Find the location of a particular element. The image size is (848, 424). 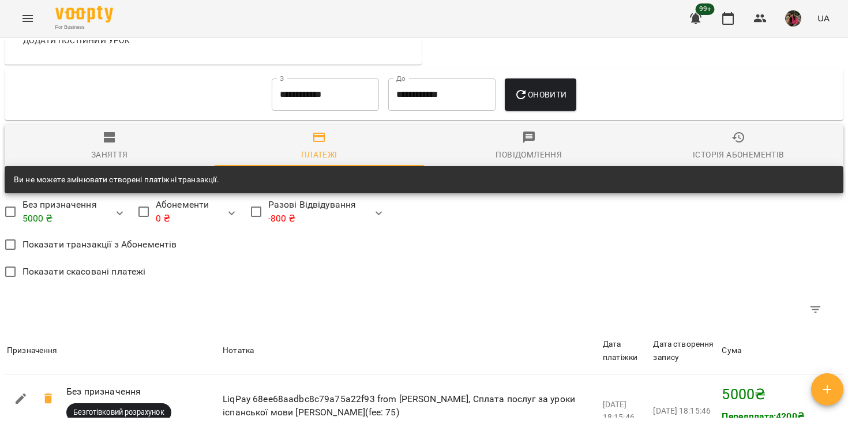

span: Без призначення is located at coordinates (59, 211).